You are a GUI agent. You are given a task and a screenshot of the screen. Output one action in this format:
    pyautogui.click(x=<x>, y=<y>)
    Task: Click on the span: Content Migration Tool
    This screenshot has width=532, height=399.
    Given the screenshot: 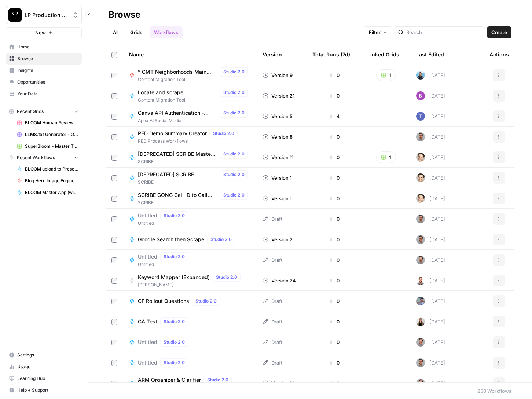 What is the action you would take?
    pyautogui.click(x=194, y=100)
    